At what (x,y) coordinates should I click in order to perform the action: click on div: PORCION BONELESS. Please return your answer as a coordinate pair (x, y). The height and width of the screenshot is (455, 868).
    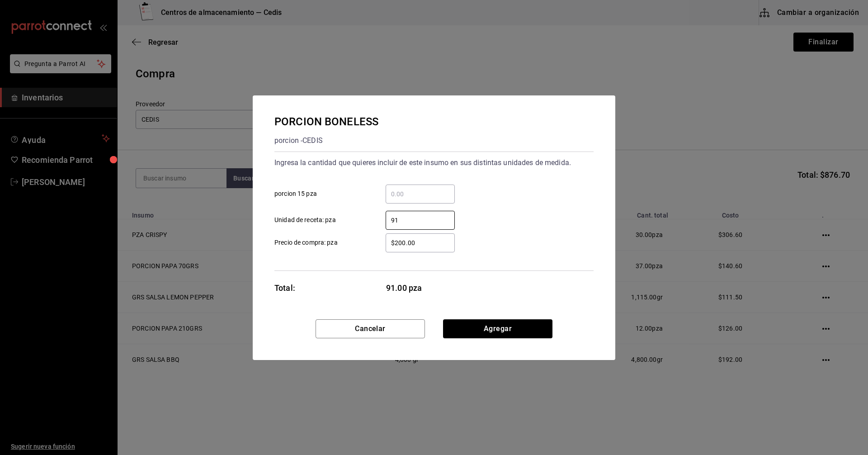
    Looking at the image, I should click on (327, 122).